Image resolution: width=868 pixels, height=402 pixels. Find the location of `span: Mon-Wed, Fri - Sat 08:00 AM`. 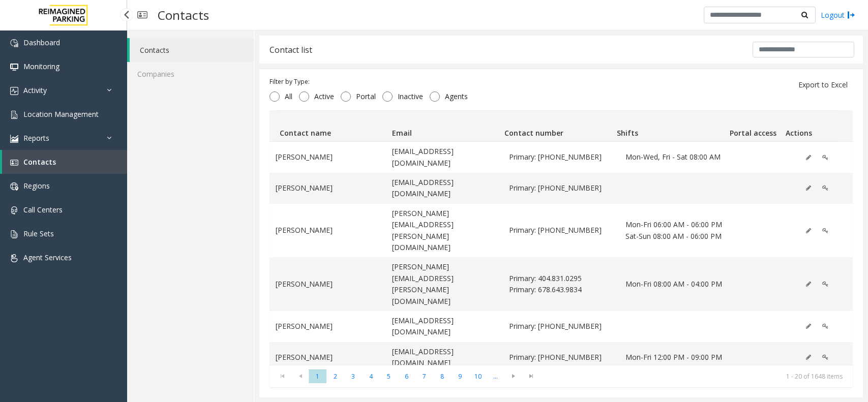

span: Mon-Wed, Fri - Sat 08:00 AM is located at coordinates (677, 157).